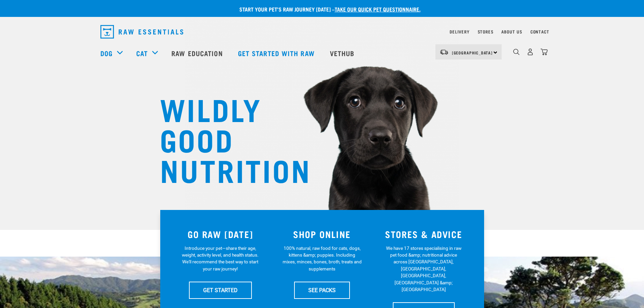 The width and height of the screenshot is (644, 308). I want to click on nav: dropdown navigation, so click(322, 32).